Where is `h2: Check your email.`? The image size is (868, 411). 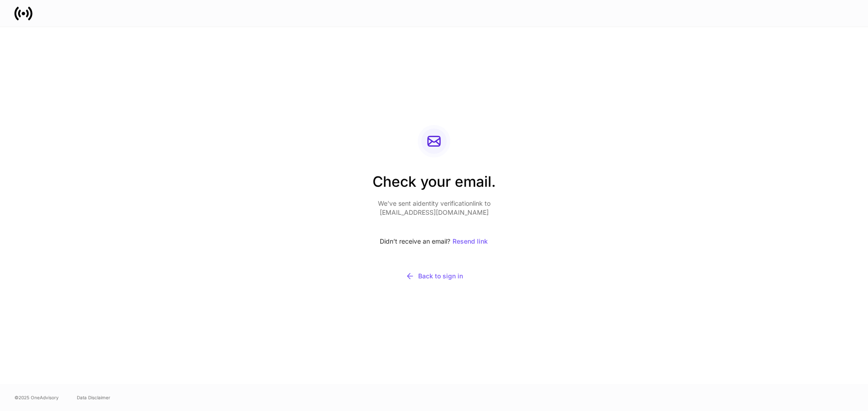
h2: Check your email. is located at coordinates (434, 186).